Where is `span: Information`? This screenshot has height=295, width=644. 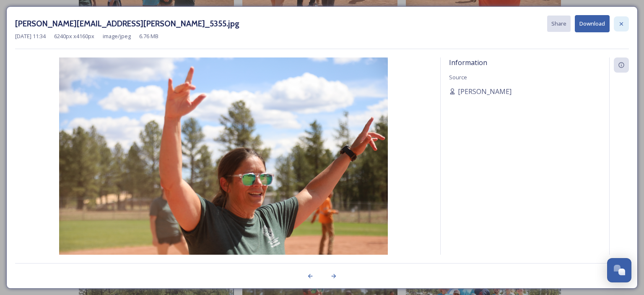
span: Information is located at coordinates (468, 63).